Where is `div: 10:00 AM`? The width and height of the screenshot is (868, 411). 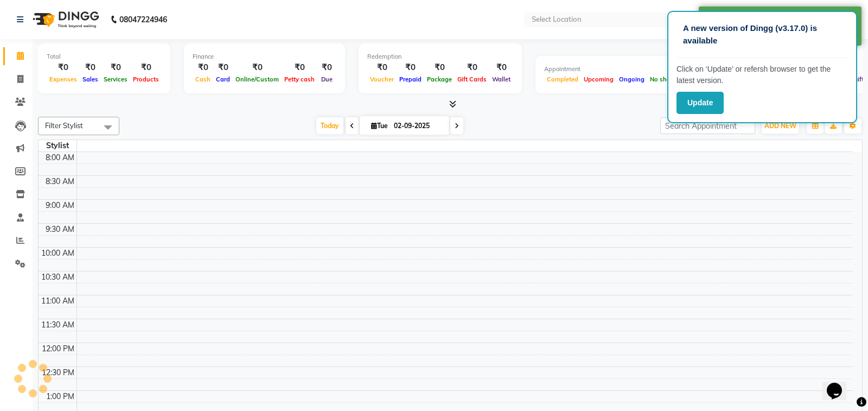
div: 10:00 AM is located at coordinates (58, 253).